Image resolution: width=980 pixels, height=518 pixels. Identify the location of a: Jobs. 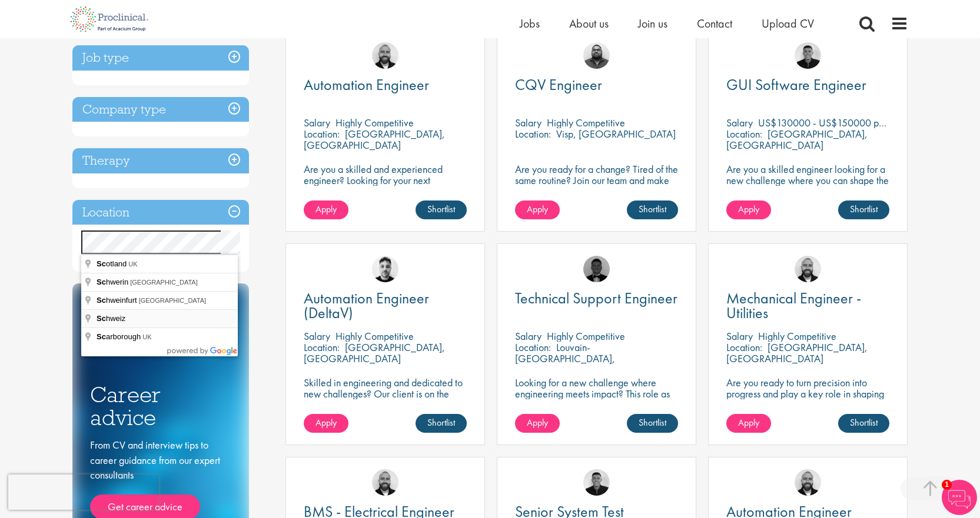
(530, 23).